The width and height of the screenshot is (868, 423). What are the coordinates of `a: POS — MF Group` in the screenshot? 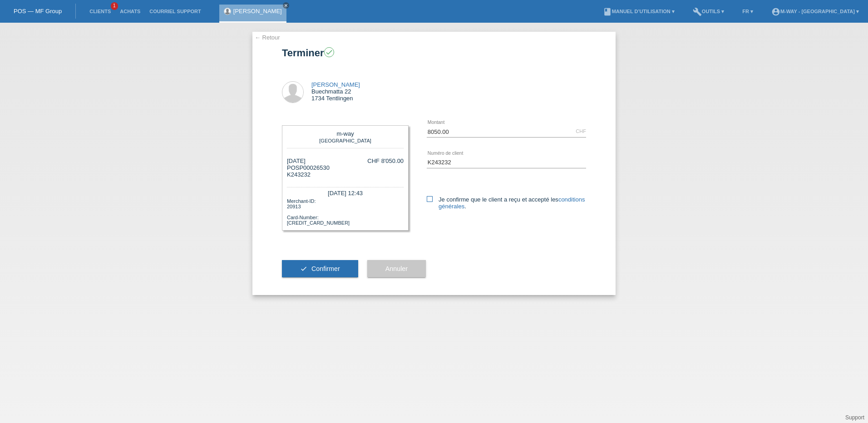 It's located at (38, 11).